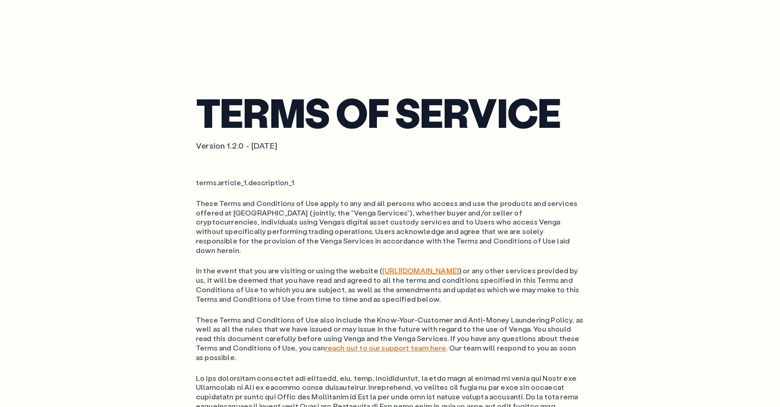 The height and width of the screenshot is (407, 780). I want to click on a: reach out to our support team here, so click(386, 347).